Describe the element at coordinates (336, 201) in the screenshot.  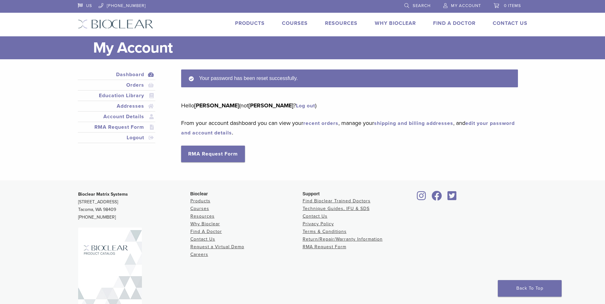
I see `a: Find Bioclear Trained Doctors` at that location.